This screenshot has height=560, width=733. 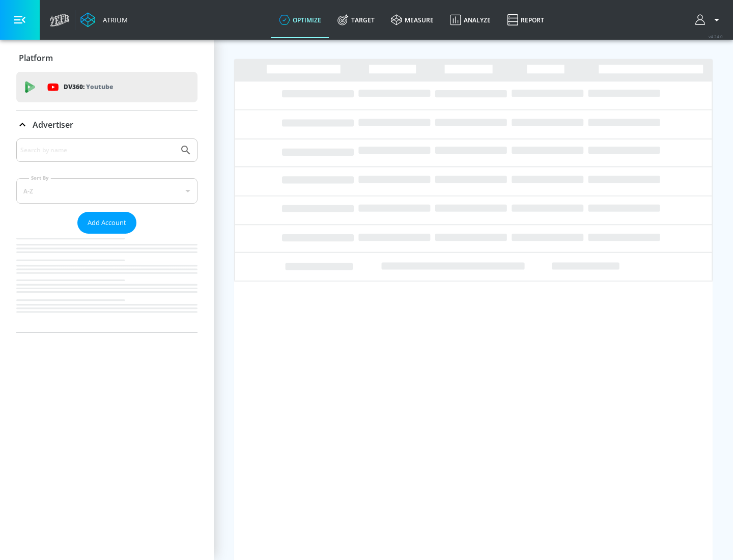 I want to click on div: Atrium, so click(x=113, y=20).